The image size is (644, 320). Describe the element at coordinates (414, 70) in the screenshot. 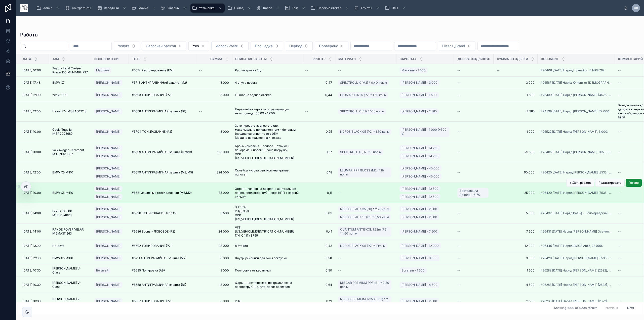

I see `span: Маскаев - 1 500` at that location.